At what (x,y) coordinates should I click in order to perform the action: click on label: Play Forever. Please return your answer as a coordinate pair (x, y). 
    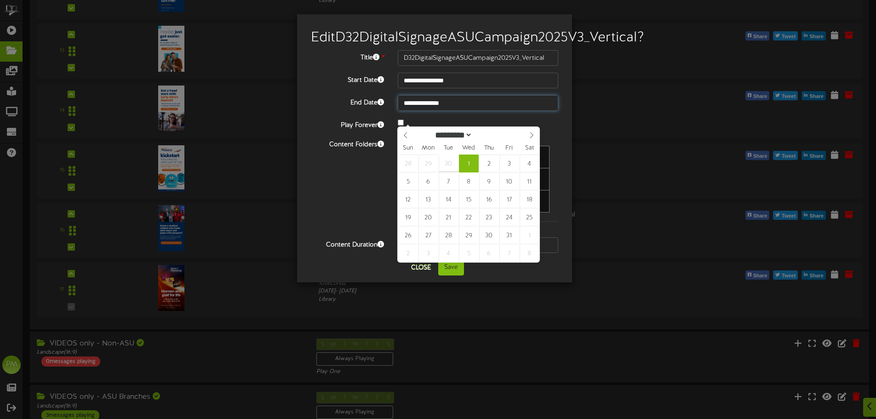
    Looking at the image, I should click on (347, 124).